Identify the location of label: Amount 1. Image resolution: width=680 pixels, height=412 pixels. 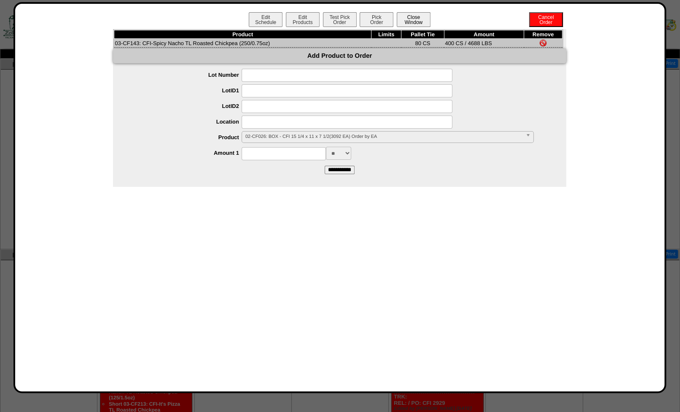
(186, 153).